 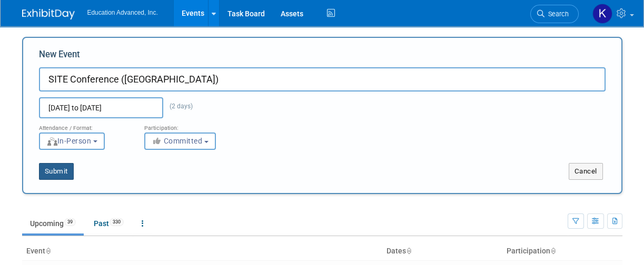 What do you see at coordinates (178, 107) in the screenshot?
I see `span: (2 days)` at bounding box center [178, 107].